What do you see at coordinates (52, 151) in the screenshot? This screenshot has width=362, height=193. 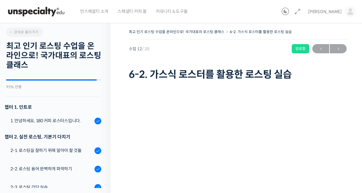 I see `div: 2-1. 로스팅을 잘하기 위해 알아야 할 것들` at bounding box center [52, 151].